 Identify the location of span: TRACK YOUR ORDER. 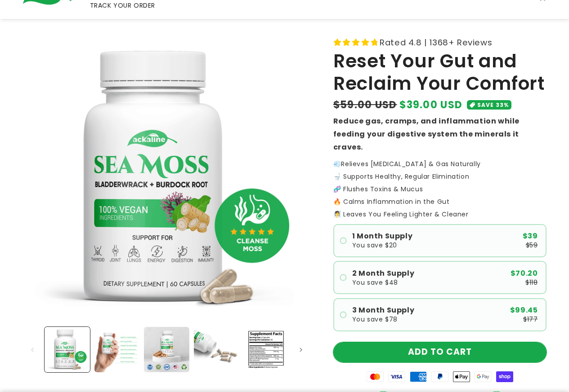
(123, 5).